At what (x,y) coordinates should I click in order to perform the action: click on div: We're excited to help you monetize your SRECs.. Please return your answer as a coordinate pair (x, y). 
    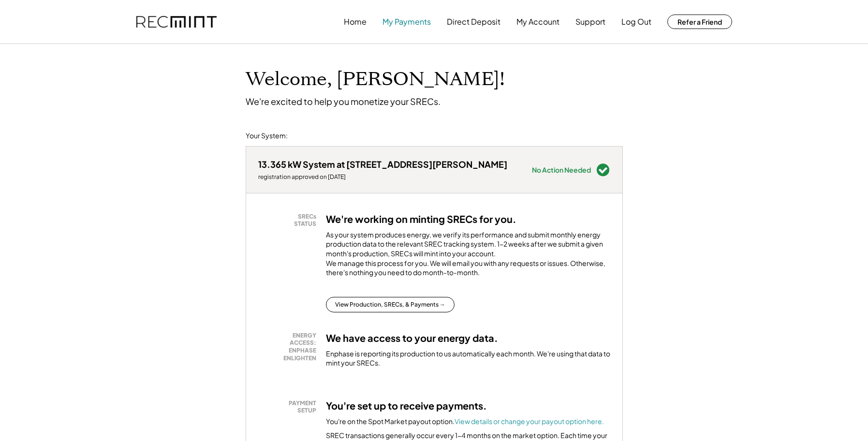
    Looking at the image, I should click on (342, 101).